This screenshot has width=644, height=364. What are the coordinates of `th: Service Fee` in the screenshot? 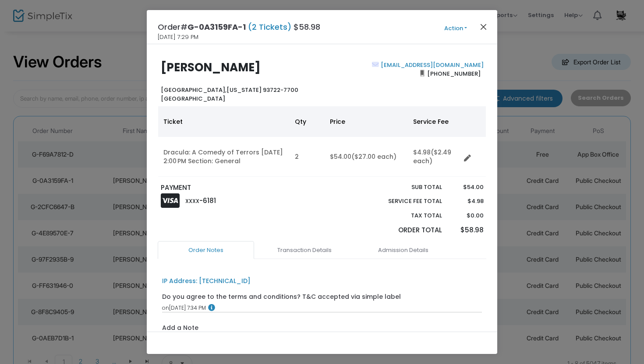 It's located at (434, 122).